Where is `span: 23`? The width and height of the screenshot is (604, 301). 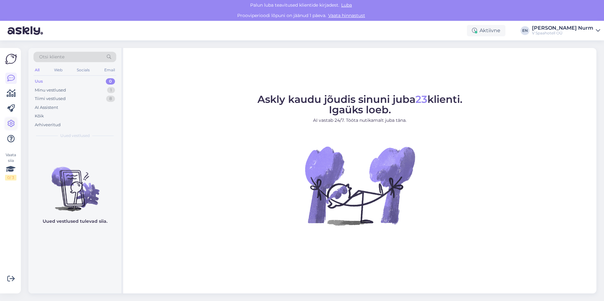
span: 23 is located at coordinates (421, 99).